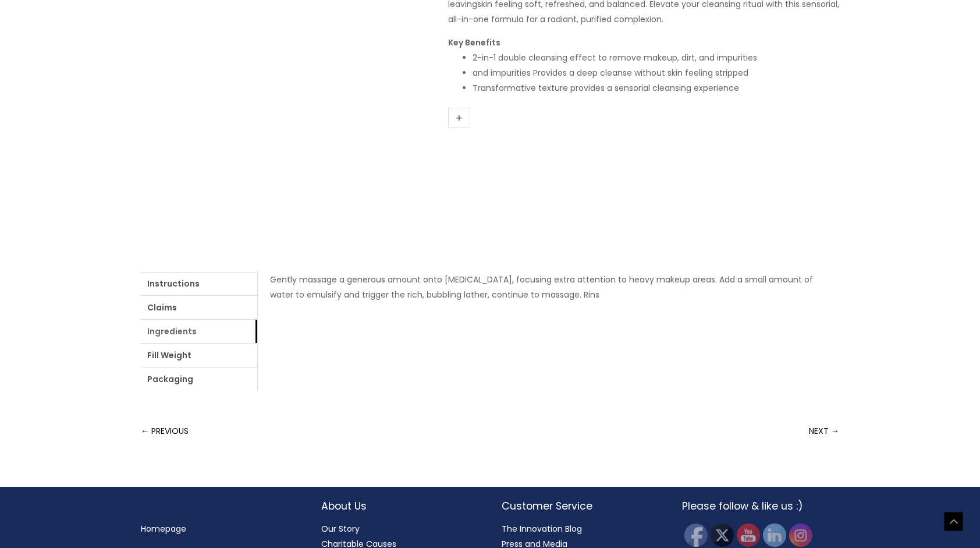 Image resolution: width=980 pixels, height=548 pixels. I want to click on li: Transformative texture provides a sensorial cleansing experience, so click(656, 88).